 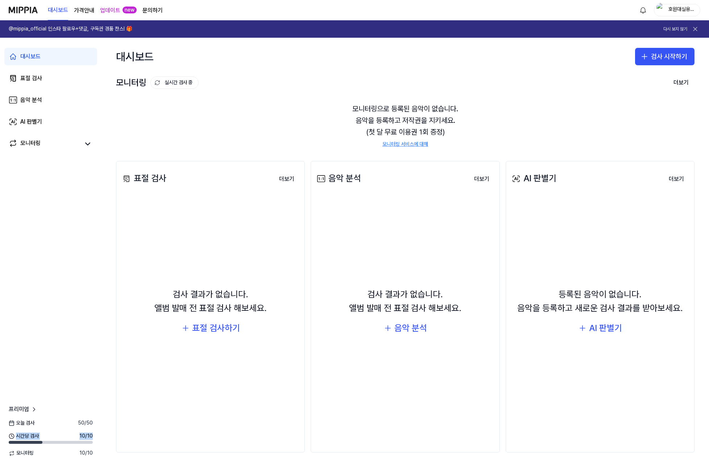 What do you see at coordinates (600, 328) in the screenshot?
I see `button: AI 판별기` at bounding box center [600, 328].